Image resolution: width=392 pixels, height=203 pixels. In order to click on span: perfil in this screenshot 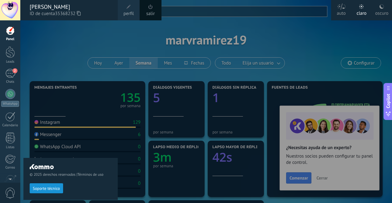, I will do `click(129, 14)`.